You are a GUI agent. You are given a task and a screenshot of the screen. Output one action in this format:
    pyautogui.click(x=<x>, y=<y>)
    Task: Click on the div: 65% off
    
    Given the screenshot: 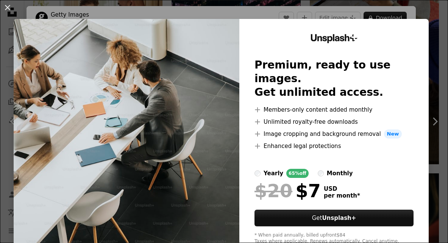 What is the action you would take?
    pyautogui.click(x=297, y=173)
    